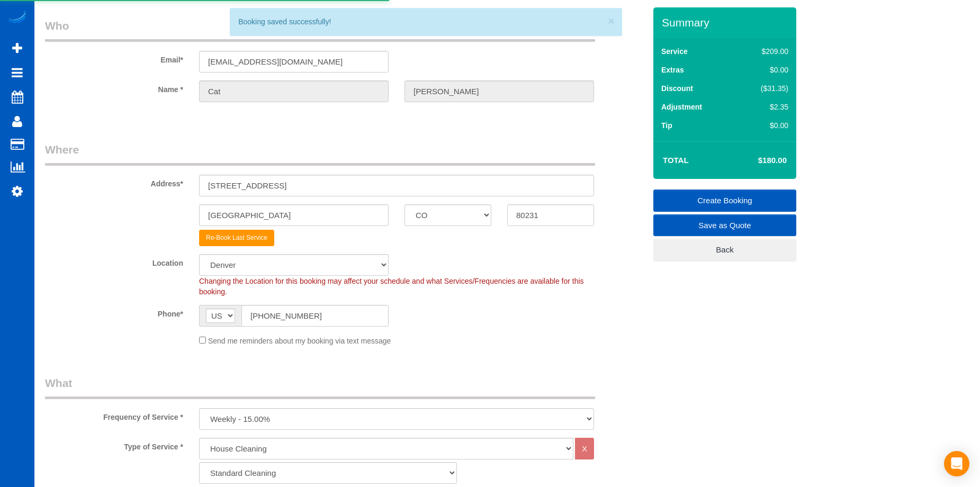  I want to click on legend: Who, so click(320, 29).